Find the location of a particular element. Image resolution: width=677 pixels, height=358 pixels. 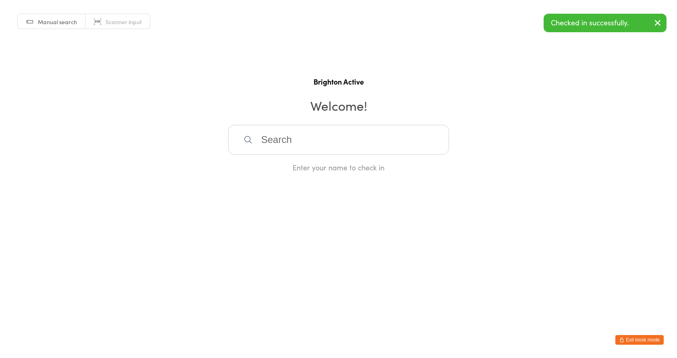

input: Search is located at coordinates (339, 140).